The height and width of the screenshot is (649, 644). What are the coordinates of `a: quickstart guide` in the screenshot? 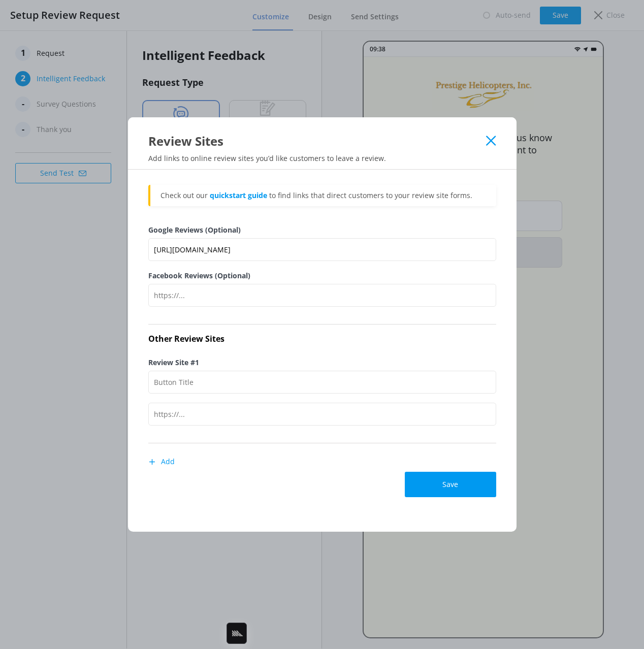 It's located at (238, 195).